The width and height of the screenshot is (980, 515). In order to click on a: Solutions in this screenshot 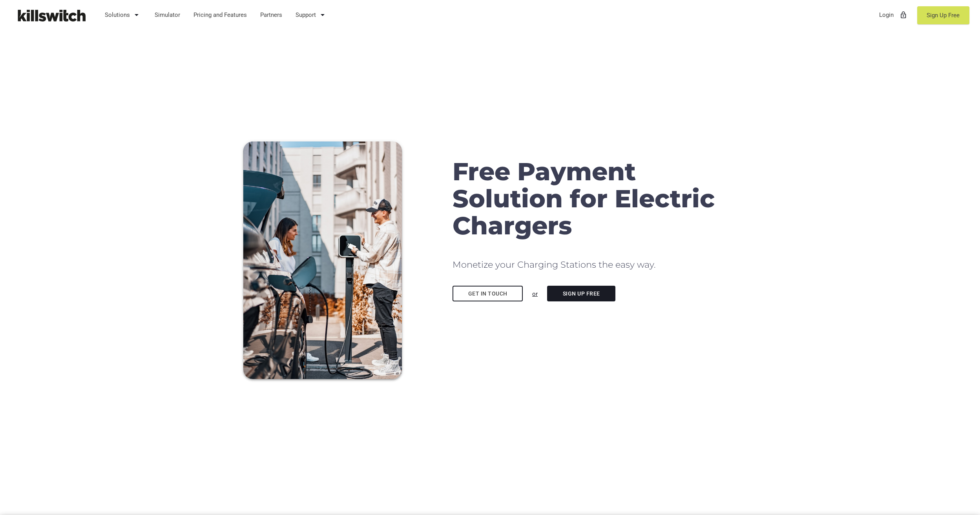, I will do `click(124, 15)`.